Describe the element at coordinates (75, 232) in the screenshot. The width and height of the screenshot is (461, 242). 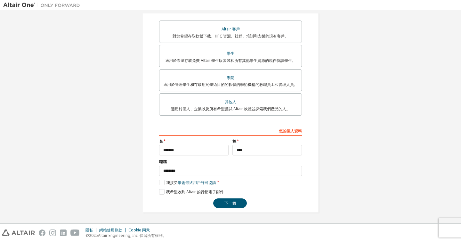
I see `img: youtube.svg` at that location.